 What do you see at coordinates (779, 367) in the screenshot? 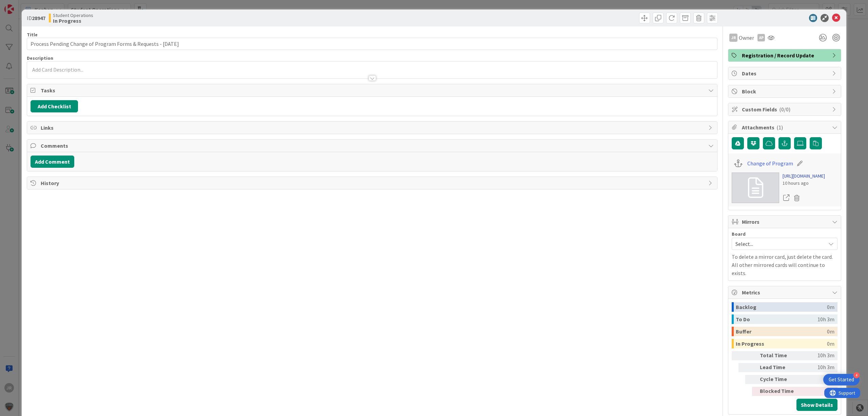
I see `div: Lead Time` at bounding box center [779, 367].